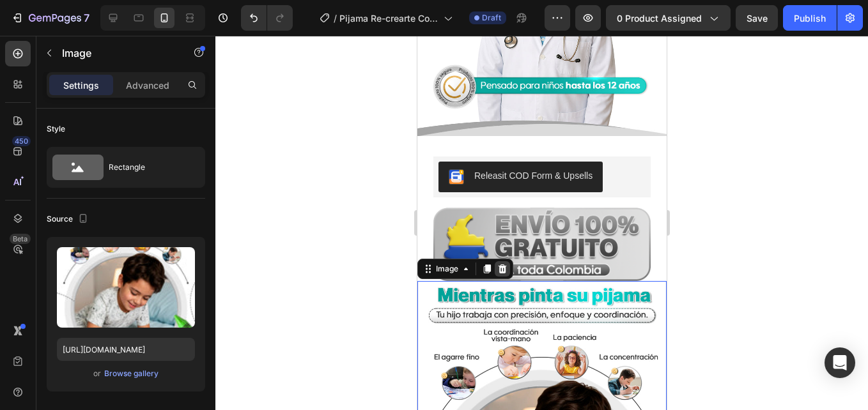 Image resolution: width=868 pixels, height=410 pixels. Describe the element at coordinates (659, 18) in the screenshot. I see `span: 0 product assigned` at that location.